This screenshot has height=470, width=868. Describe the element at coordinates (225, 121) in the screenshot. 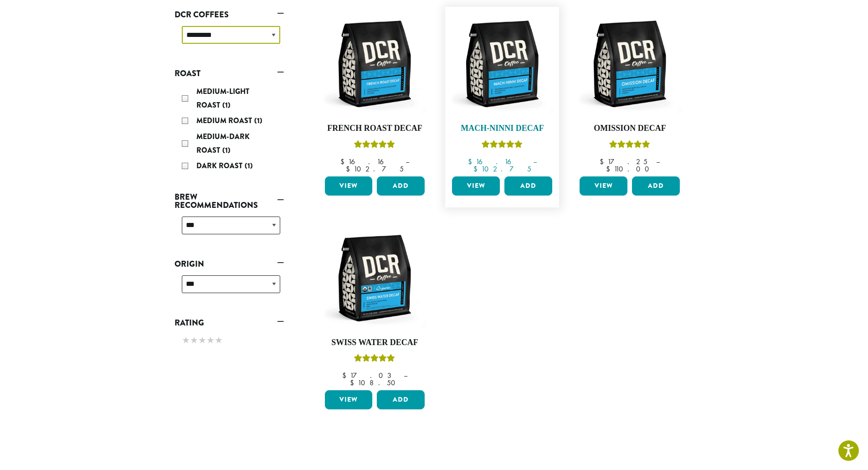

I see `span: Medium Roast` at that location.